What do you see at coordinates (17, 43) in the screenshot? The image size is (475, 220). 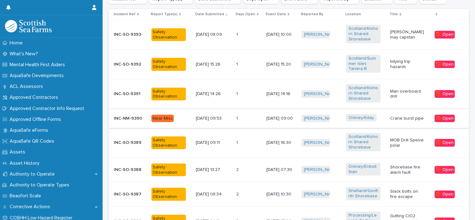 I see `p: Home` at bounding box center [17, 43].